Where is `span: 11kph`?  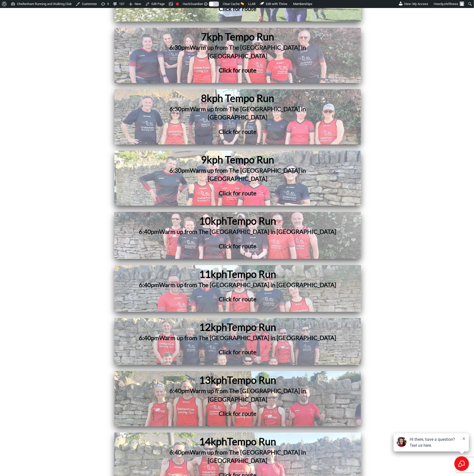 span: 11kph is located at coordinates (213, 274).